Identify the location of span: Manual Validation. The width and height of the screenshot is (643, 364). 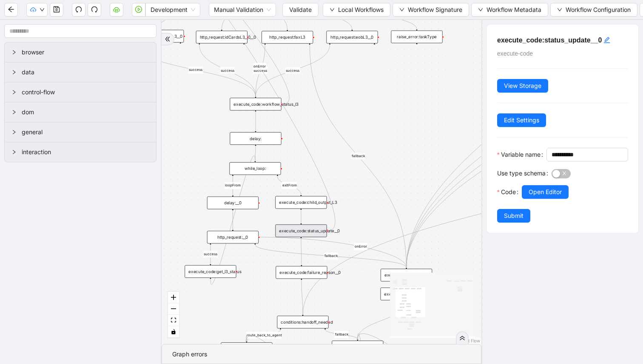
(242, 9).